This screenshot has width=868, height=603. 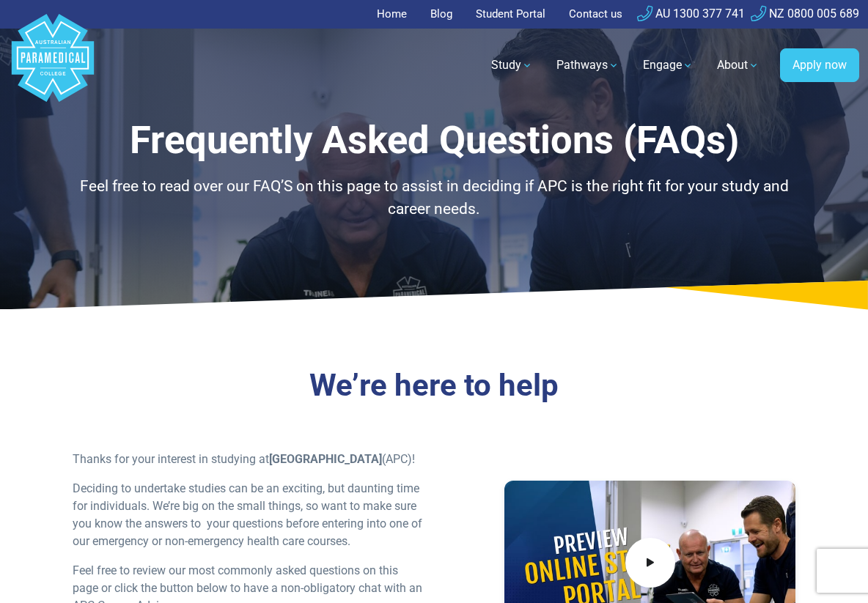 I want to click on span: Deciding to undertake studies can be an exciting, but daunting time for individuals. We’re big on..., so click(x=247, y=515).